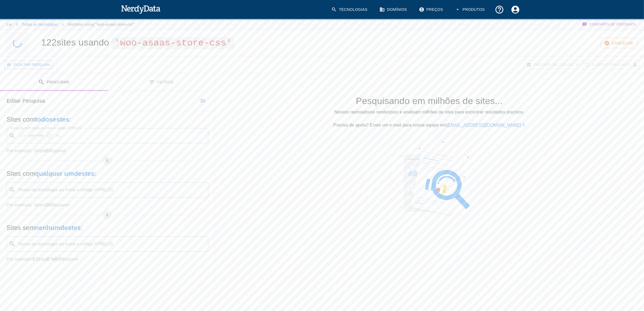 This screenshot has width=644, height=311. Describe the element at coordinates (619, 43) in the screenshot. I see `button: Cancelar` at that location.